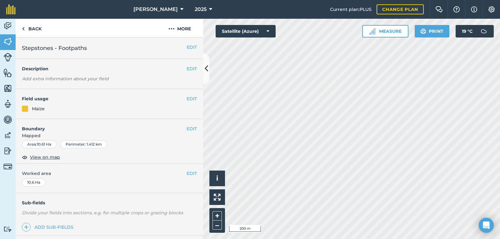  Describe the element at coordinates (109, 136) in the screenshot. I see `span: Mapped` at that location.